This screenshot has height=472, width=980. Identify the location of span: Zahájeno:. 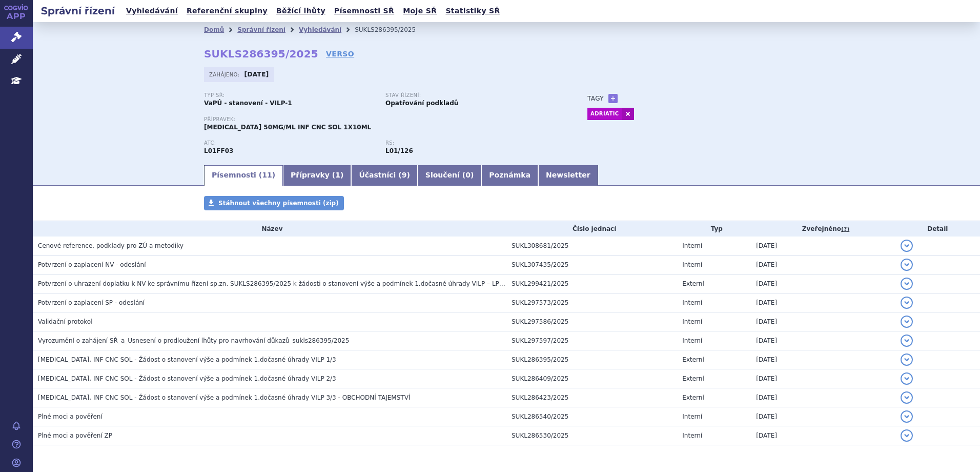
(225, 75).